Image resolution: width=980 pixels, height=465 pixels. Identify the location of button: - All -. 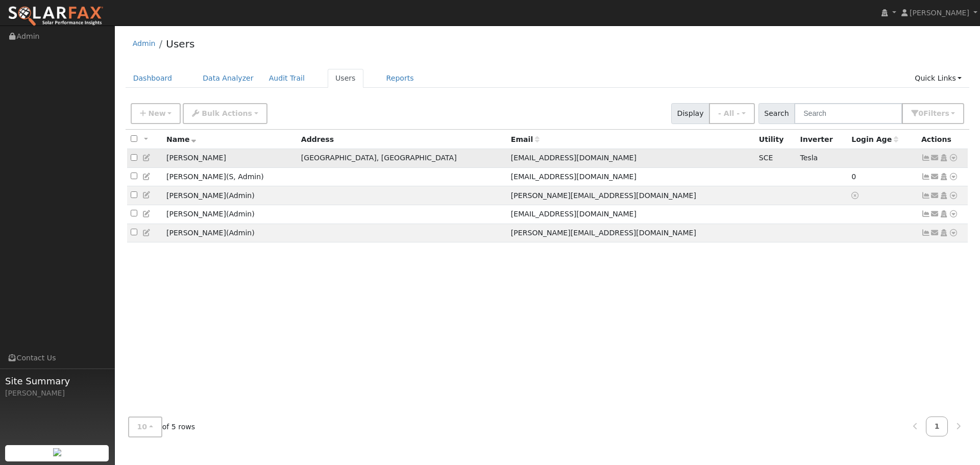
(732, 113).